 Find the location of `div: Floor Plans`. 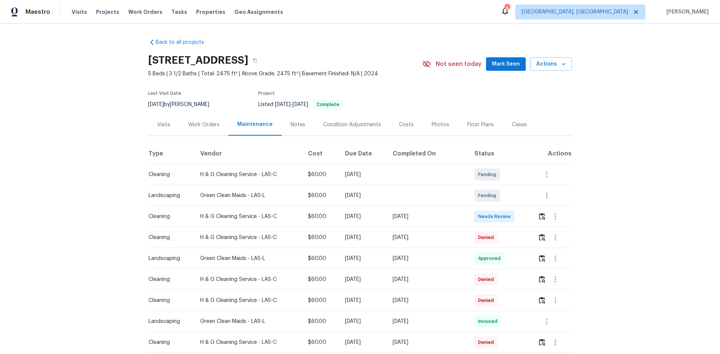

div: Floor Plans is located at coordinates (480, 125).